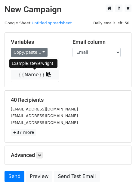 This screenshot has width=136, height=193. What do you see at coordinates (77, 177) in the screenshot?
I see `a: Send Test Email` at bounding box center [77, 177].